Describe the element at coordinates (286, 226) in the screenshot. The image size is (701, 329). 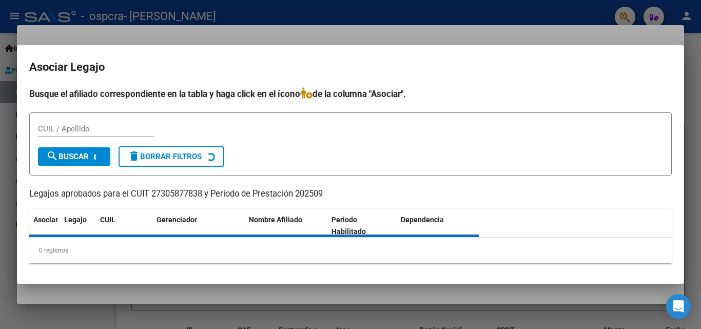
I see `datatable-header-cell: Nombre Afiliado` at that location.